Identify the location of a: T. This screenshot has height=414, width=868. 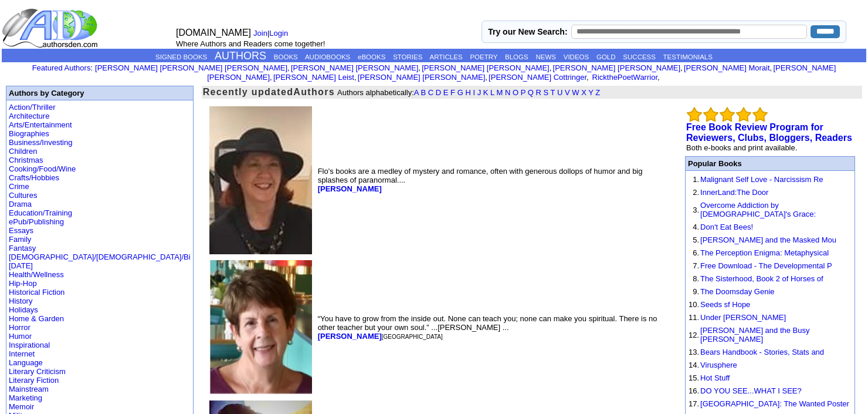
(553, 92).